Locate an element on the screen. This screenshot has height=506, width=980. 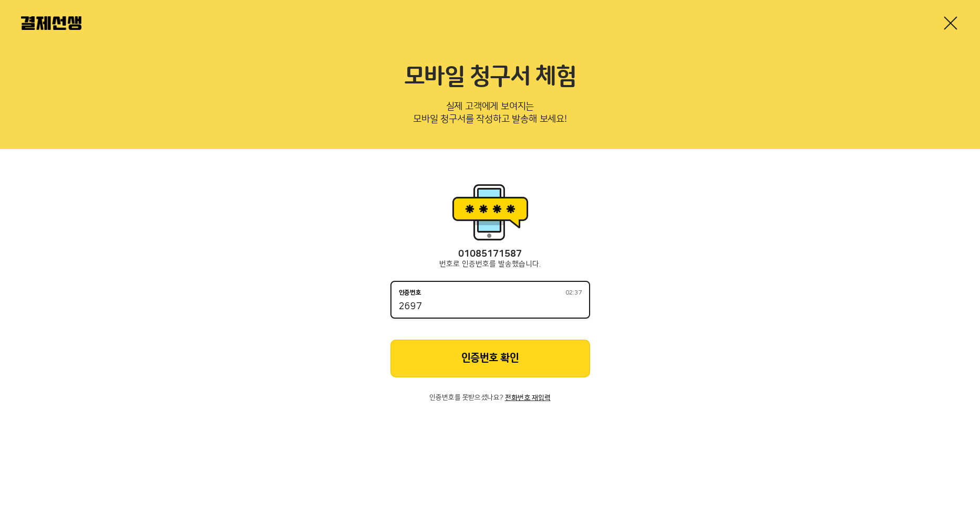
h2: 모바일 청구서 체험 is located at coordinates (490, 77).